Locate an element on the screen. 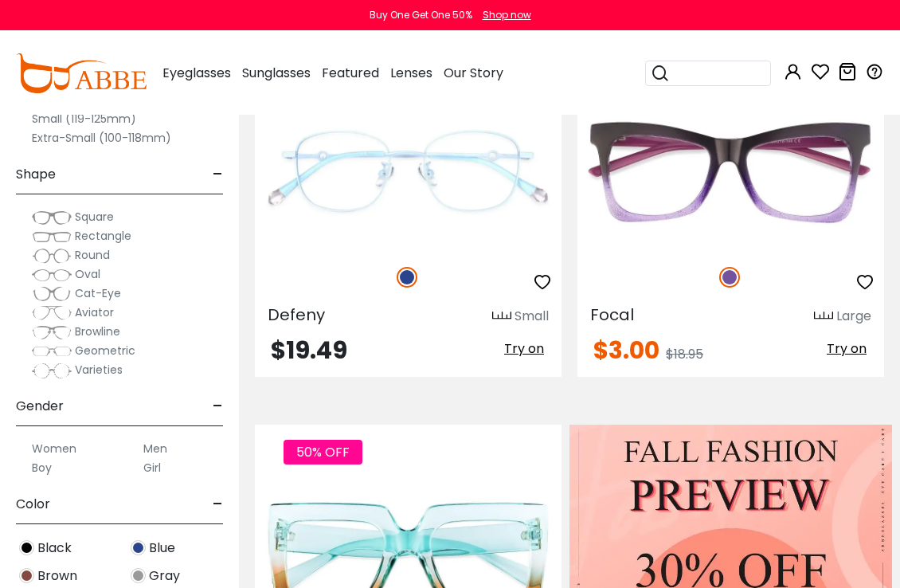 The height and width of the screenshot is (588, 900). span: Round is located at coordinates (92, 255).